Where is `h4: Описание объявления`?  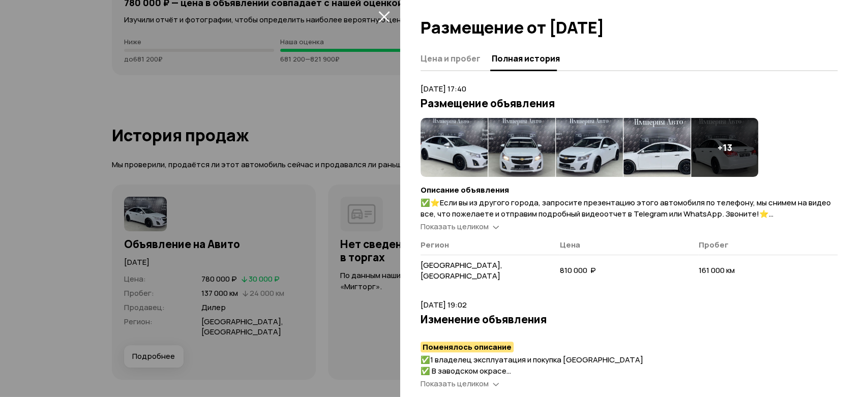
h4: Описание объявления is located at coordinates (629, 190).